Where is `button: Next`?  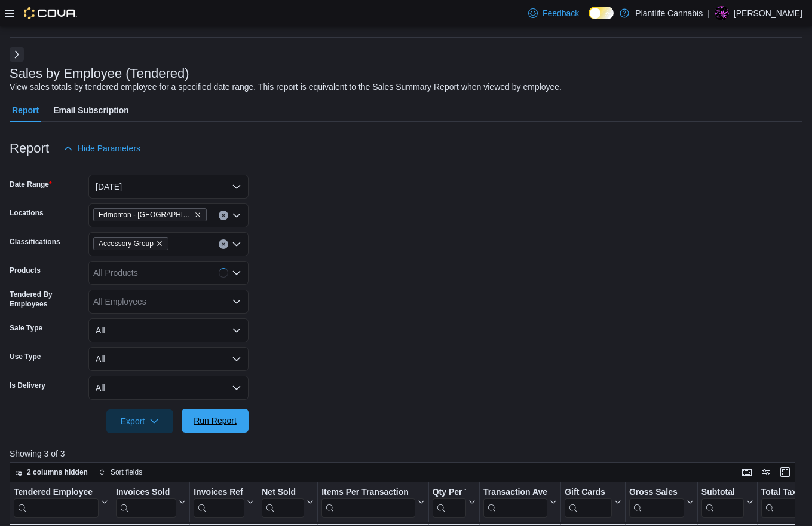 button: Next is located at coordinates (17, 55).